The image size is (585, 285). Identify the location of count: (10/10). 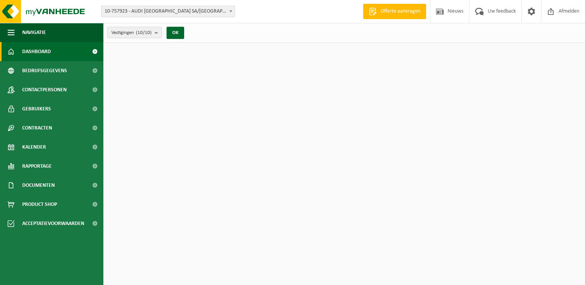
(144, 33).